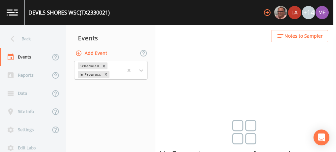 This screenshot has width=336, height=152. I want to click on div: Lauren Saenz, so click(295, 13).